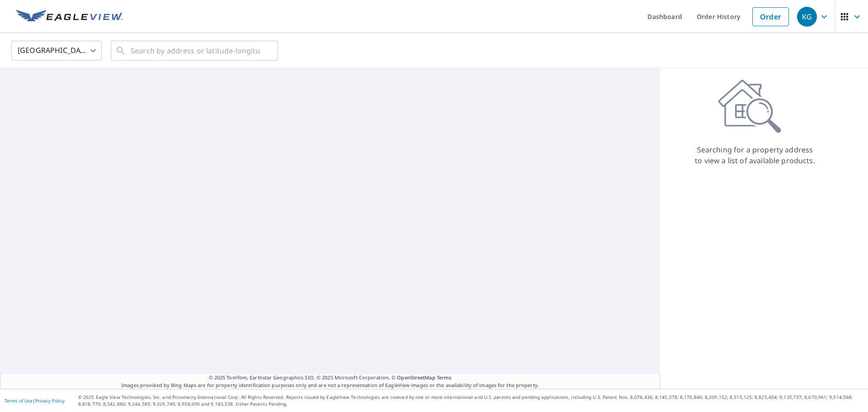 This screenshot has height=412, width=868. What do you see at coordinates (416, 377) in the screenshot?
I see `a: OpenStreetMap` at bounding box center [416, 377].